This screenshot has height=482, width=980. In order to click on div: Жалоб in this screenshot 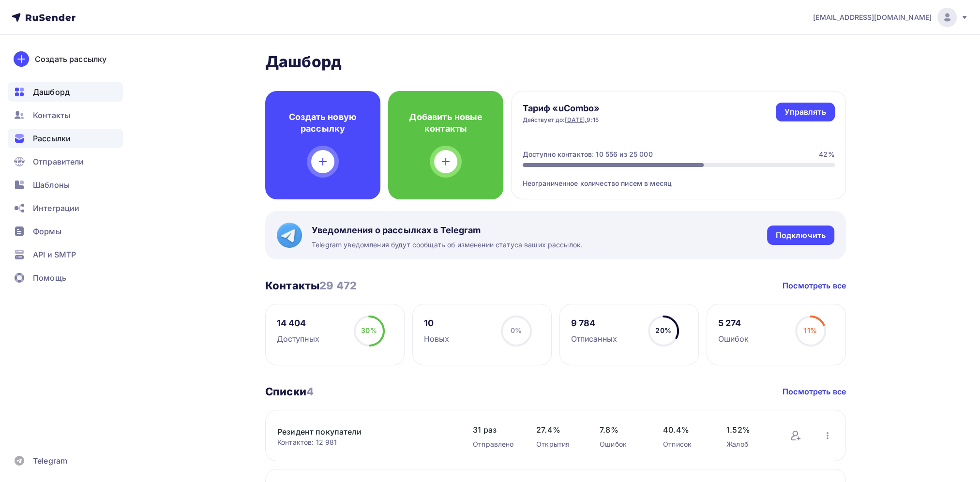, I will do `click(748, 444)`.